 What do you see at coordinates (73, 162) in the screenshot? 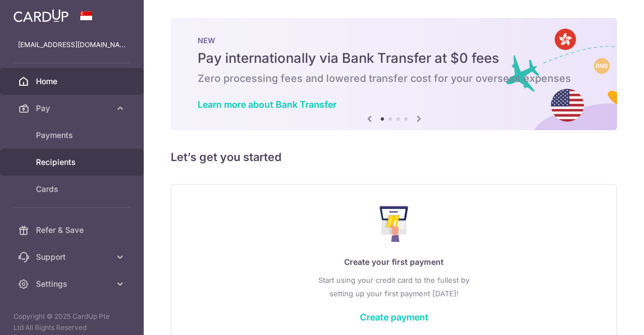
I see `span: Recipients` at bounding box center [73, 162].